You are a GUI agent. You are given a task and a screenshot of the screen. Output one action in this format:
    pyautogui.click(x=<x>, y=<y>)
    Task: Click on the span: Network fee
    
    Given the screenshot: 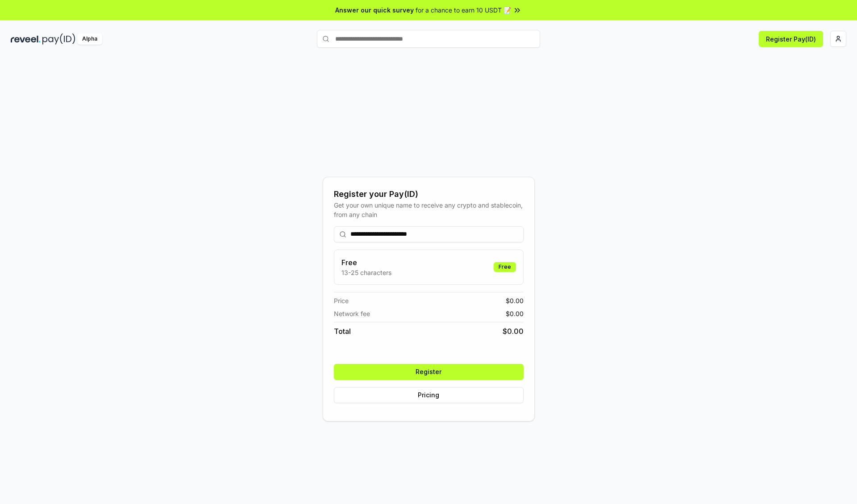 What is the action you would take?
    pyautogui.click(x=352, y=313)
    